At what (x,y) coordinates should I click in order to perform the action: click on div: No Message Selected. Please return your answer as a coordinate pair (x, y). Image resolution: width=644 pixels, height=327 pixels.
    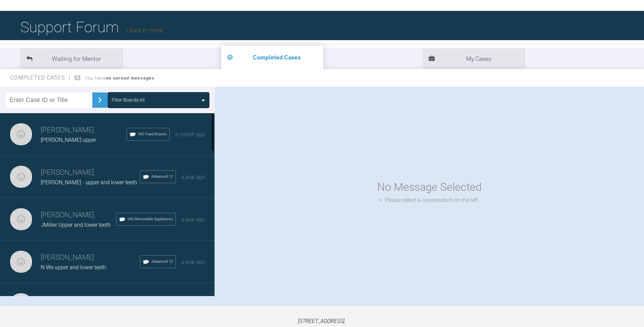
    Looking at the image, I should click on (430, 187).